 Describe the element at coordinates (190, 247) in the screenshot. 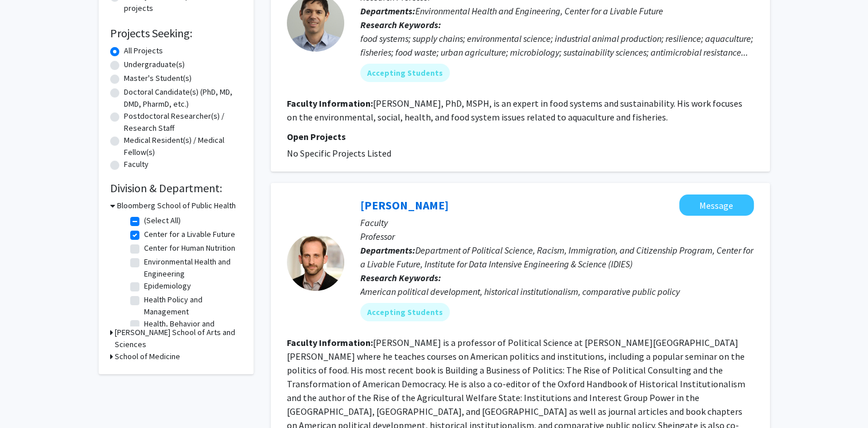

I see `label: Center for Human Nutrition` at that location.